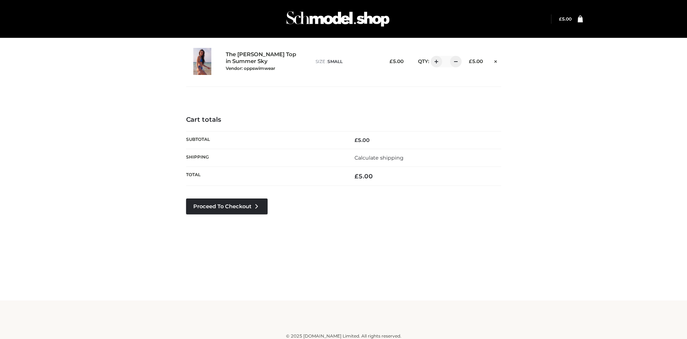 This screenshot has height=339, width=687. I want to click on a: Schmodel Admin 964, so click(338, 19).